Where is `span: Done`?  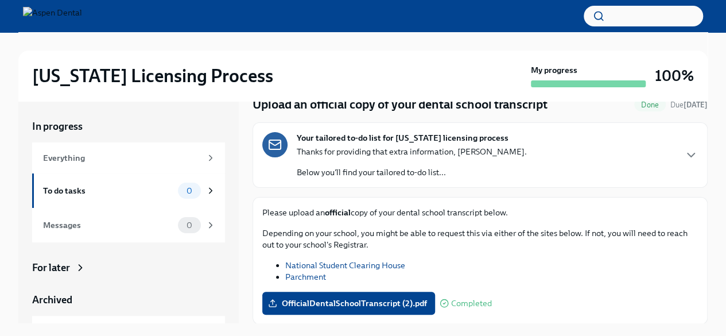
span: Done is located at coordinates (649, 104).